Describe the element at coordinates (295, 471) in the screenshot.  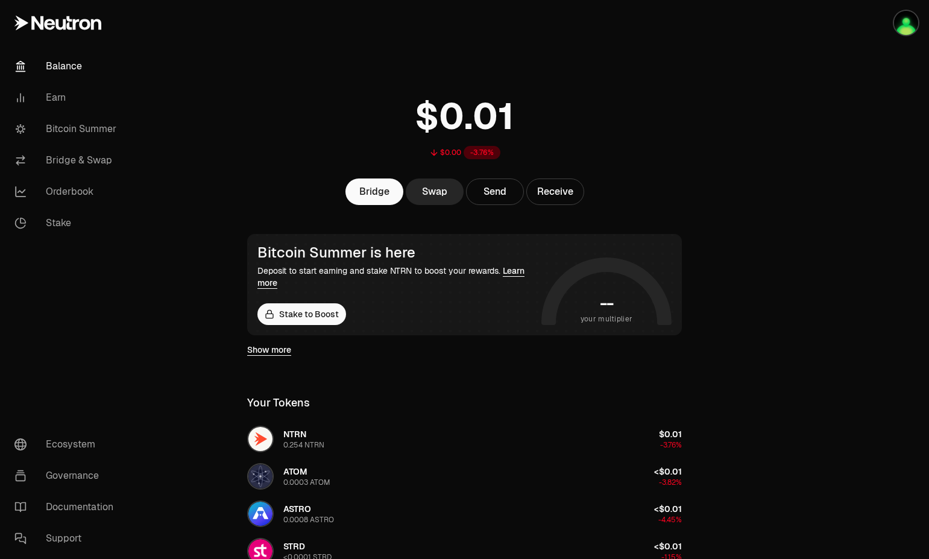
I see `span: ATOM` at that location.